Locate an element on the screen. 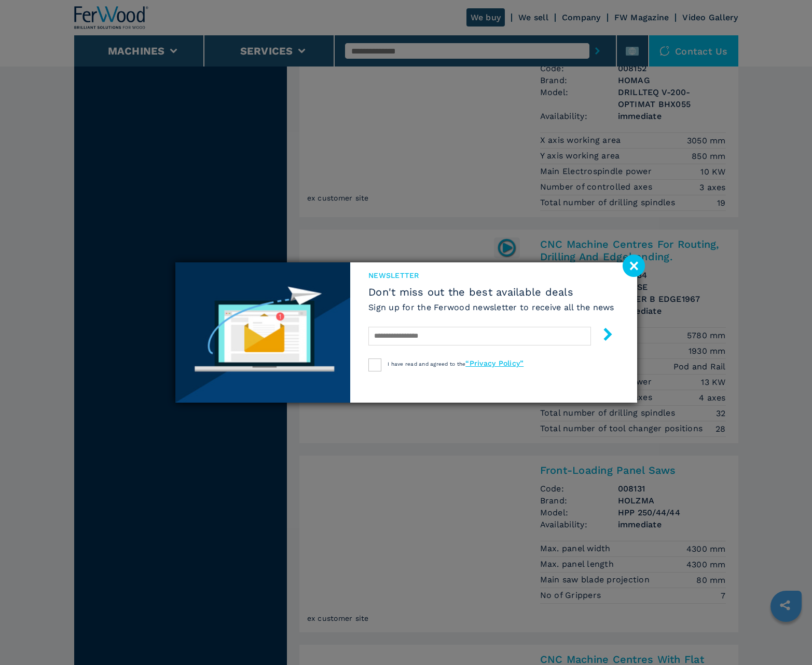  h6: Sign up for the Ferwood newsletter to receive all the news is located at coordinates (492, 307).